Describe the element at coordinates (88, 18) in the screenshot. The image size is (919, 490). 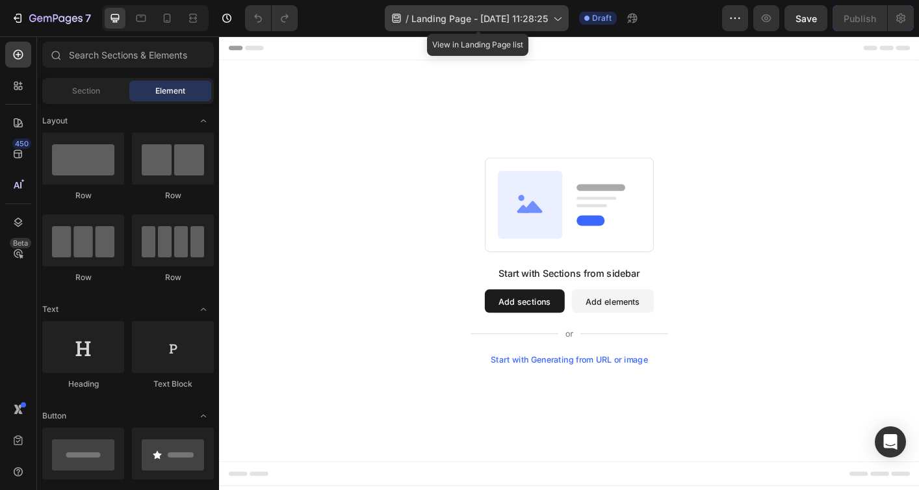
I see `p: 7` at that location.